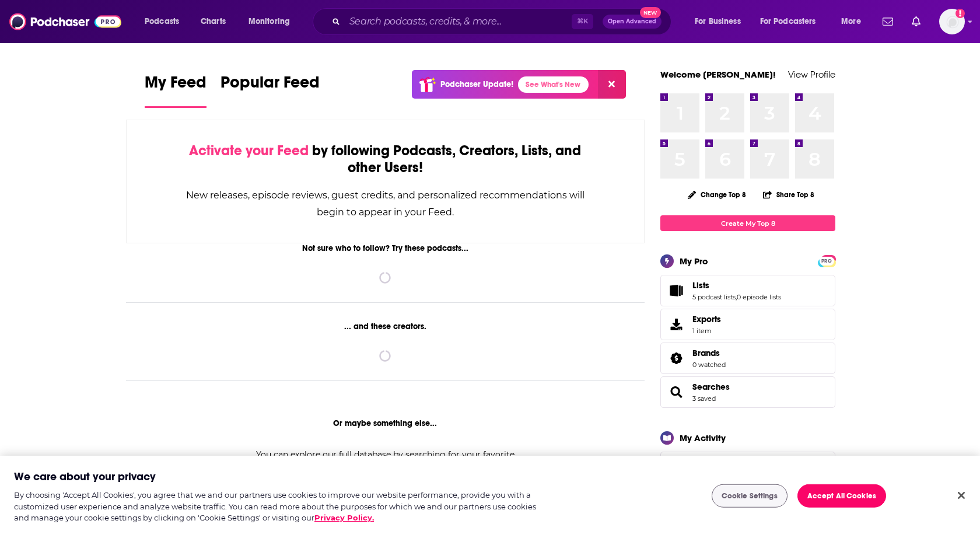 This screenshot has width=980, height=538. Describe the element at coordinates (344, 518) in the screenshot. I see `a: More information about your privacy, opens in a new tab` at that location.